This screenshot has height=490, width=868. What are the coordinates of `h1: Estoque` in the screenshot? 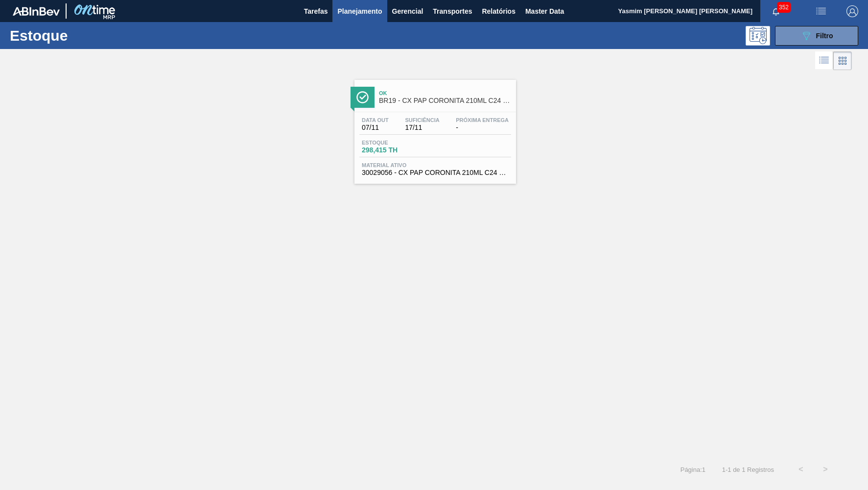 It's located at (82, 36).